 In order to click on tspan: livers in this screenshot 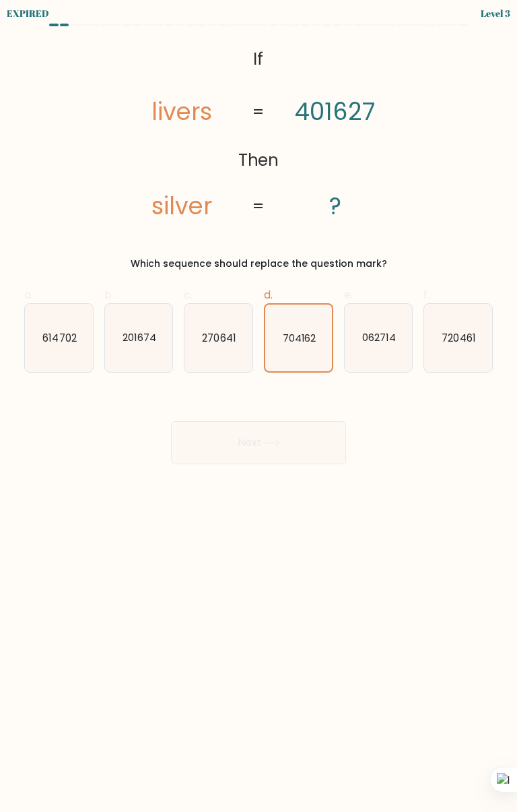, I will do `click(182, 111)`.